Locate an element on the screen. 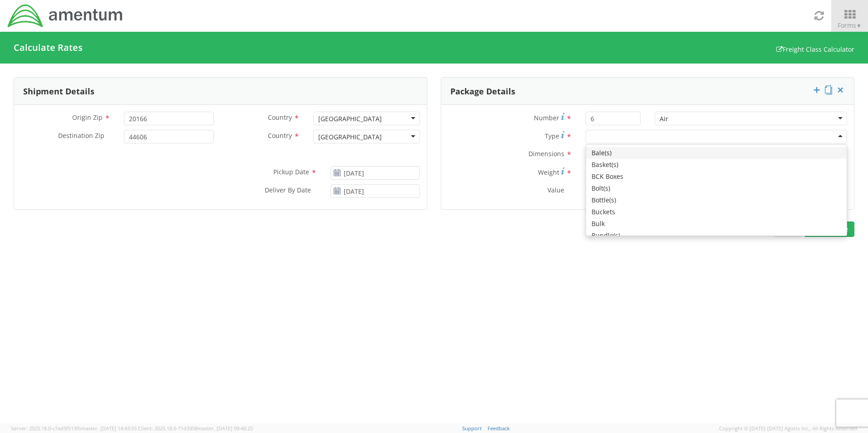  span: Type is located at coordinates (552, 135).